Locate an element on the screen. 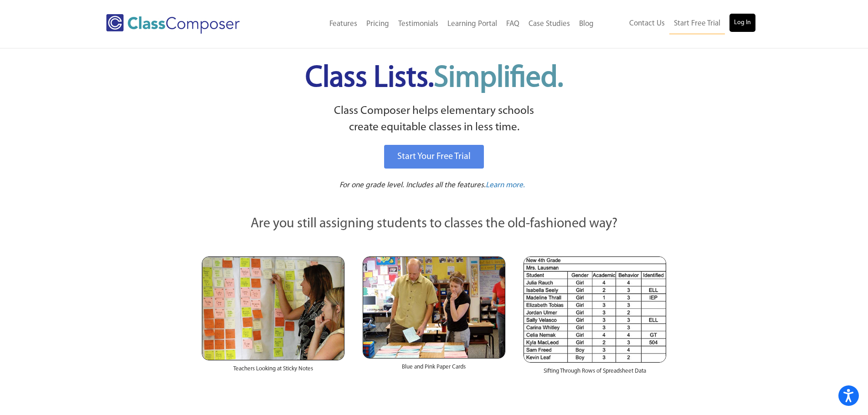 This screenshot has width=868, height=415. span: Learn more. is located at coordinates (506, 185).